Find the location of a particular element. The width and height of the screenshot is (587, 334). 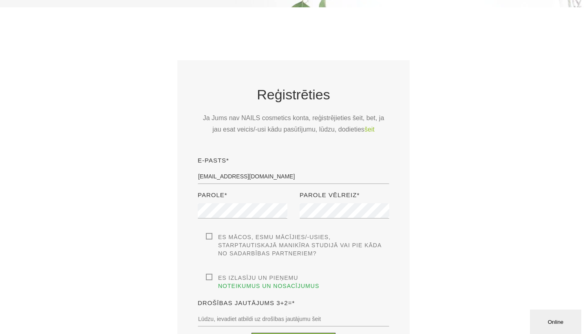

label: Drošības jautājums 3+2=* is located at coordinates (246, 303).